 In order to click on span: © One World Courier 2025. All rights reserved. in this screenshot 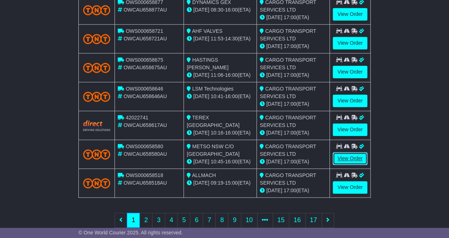, I will do `click(130, 233)`.